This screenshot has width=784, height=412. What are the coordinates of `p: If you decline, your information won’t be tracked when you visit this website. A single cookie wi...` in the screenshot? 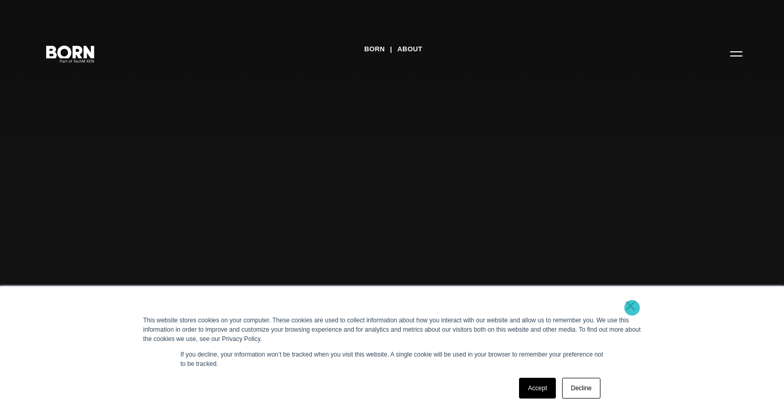 It's located at (392, 359).